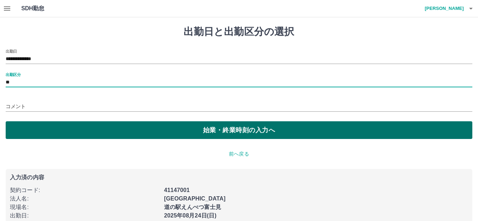  Describe the element at coordinates (85, 208) in the screenshot. I see `p: 現場名 :` at that location.